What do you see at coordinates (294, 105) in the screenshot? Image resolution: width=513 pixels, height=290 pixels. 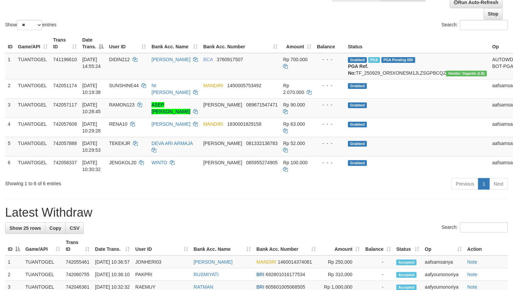 I see `span: Rp 90.000` at bounding box center [294, 105].